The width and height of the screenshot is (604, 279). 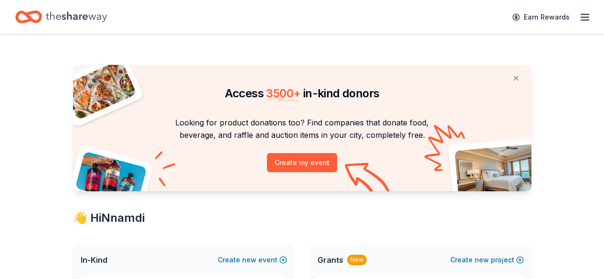 I want to click on p: Looking for product donations too? Find companies that donate food, beverage, and raffle and auct..., so click(x=302, y=129).